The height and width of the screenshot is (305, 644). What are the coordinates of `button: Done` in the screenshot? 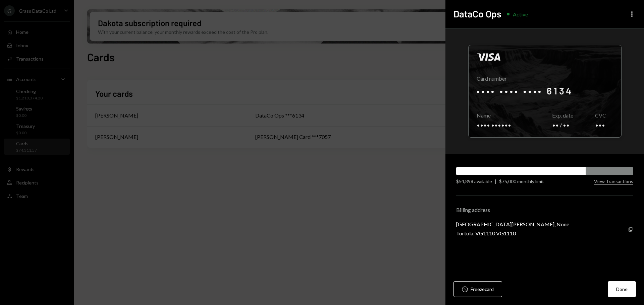 It's located at (622, 289).